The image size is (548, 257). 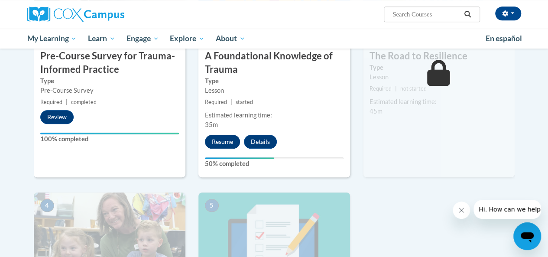 What do you see at coordinates (84, 102) in the screenshot?
I see `span: completed` at bounding box center [84, 102].